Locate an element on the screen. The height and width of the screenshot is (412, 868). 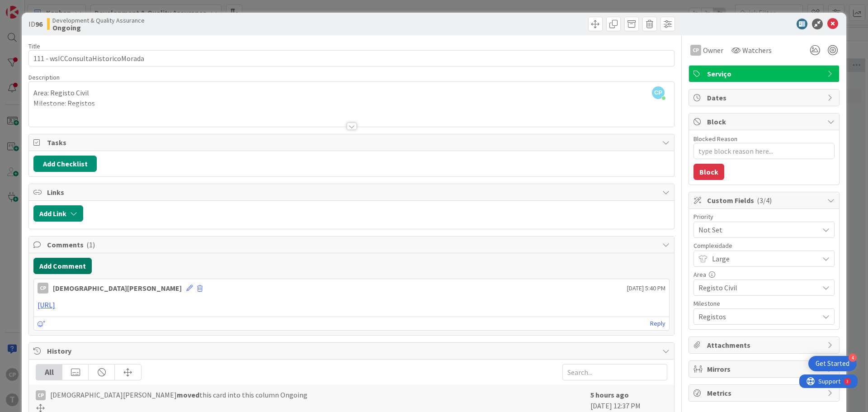
div: Milestone is located at coordinates (764, 303).